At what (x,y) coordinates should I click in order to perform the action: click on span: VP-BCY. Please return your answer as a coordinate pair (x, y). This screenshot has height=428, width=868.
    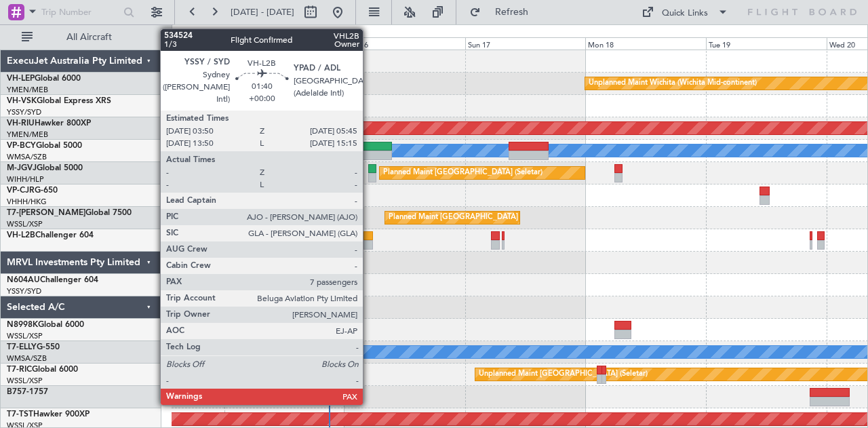
    Looking at the image, I should click on (21, 145).